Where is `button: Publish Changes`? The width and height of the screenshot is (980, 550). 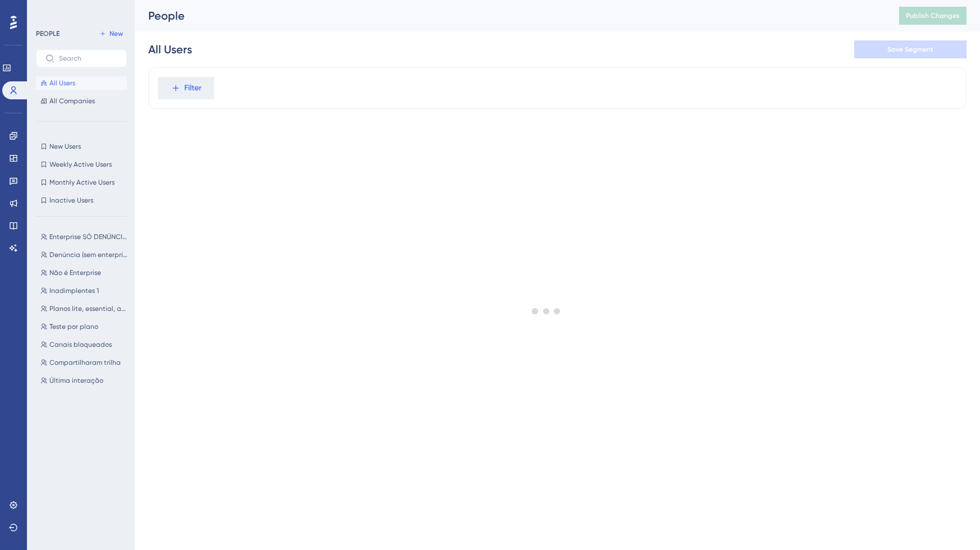
button: Publish Changes is located at coordinates (933, 15).